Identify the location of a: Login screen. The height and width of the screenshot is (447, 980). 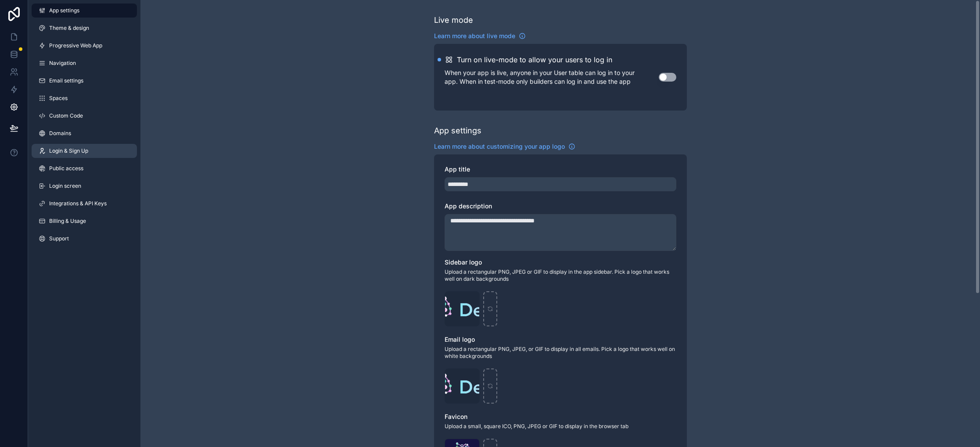
(84, 186).